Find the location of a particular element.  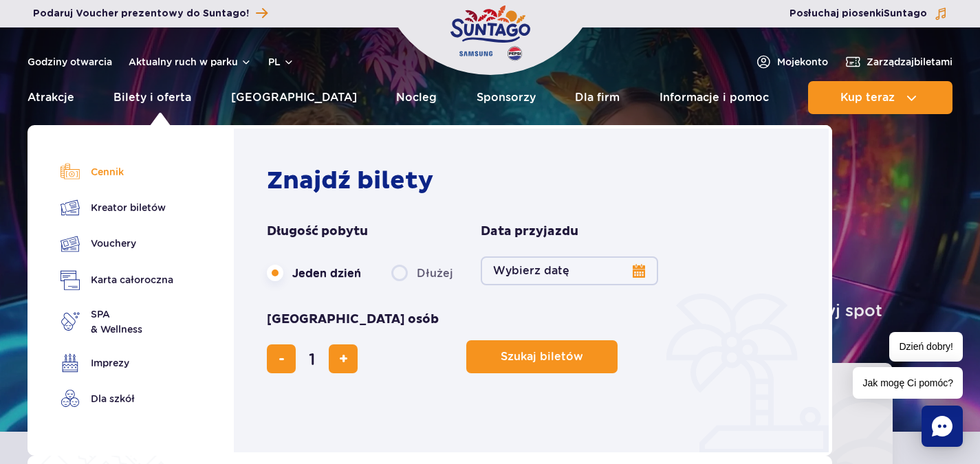

a: Informacje i pomoc is located at coordinates (714, 97).